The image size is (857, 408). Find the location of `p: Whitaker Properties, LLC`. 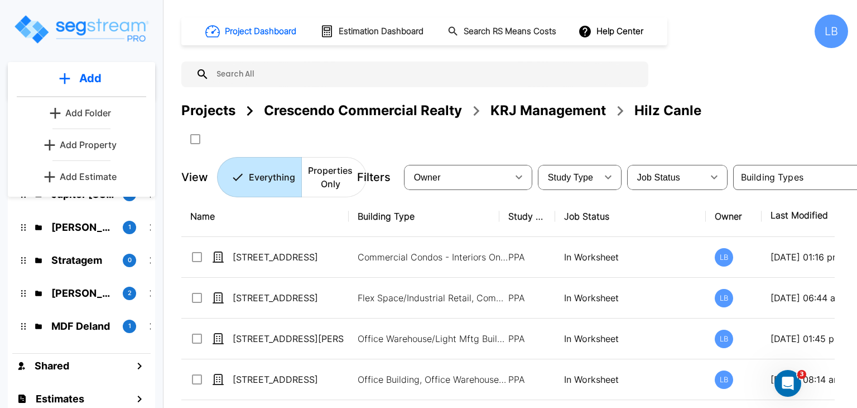

p: Whitaker Properties, LLC is located at coordinates (83, 227).